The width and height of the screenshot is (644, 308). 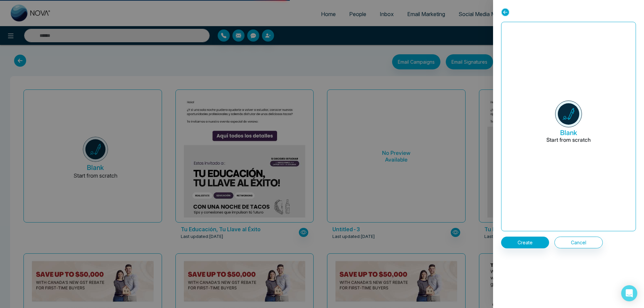 I want to click on img: novacrm, so click(x=569, y=114).